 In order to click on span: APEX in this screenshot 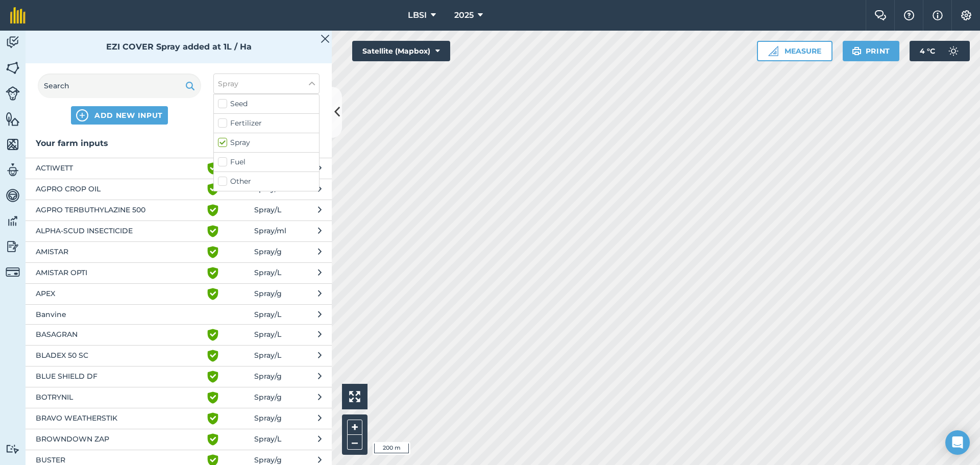, I will do `click(119, 294)`.